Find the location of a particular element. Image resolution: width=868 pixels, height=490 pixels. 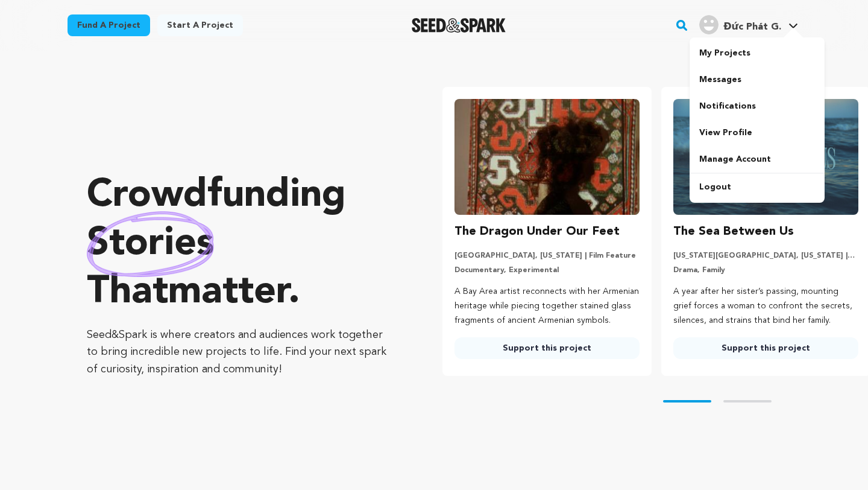

span: Đức Phát G.'s Profile is located at coordinates (749, 25).